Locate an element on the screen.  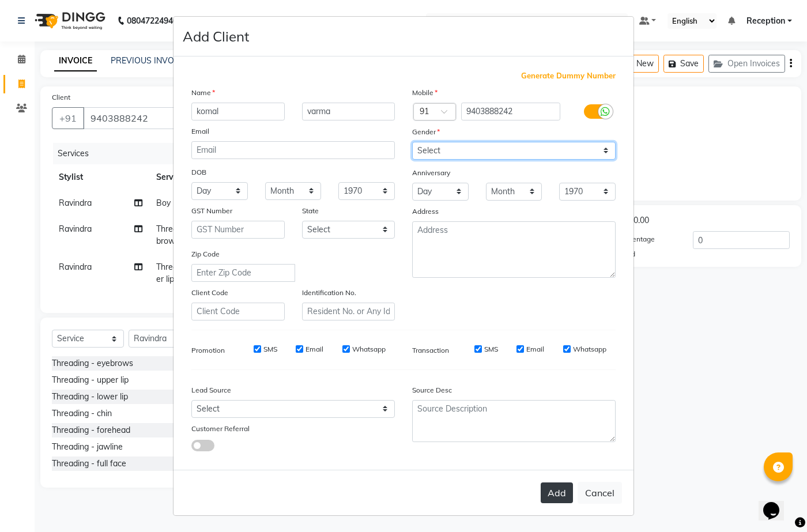
label: Customer Referral is located at coordinates (220, 428).